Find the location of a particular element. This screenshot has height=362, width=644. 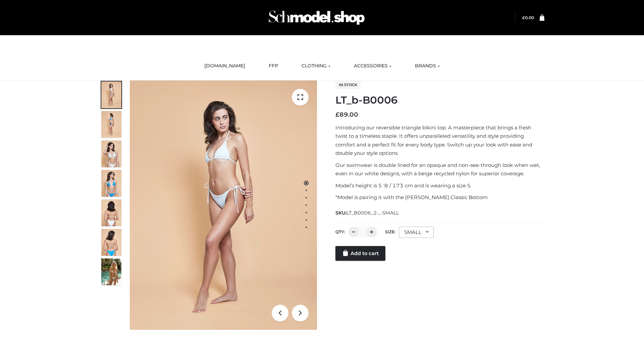

span: LT_B0006_2-_-SMALL is located at coordinates (373, 213).